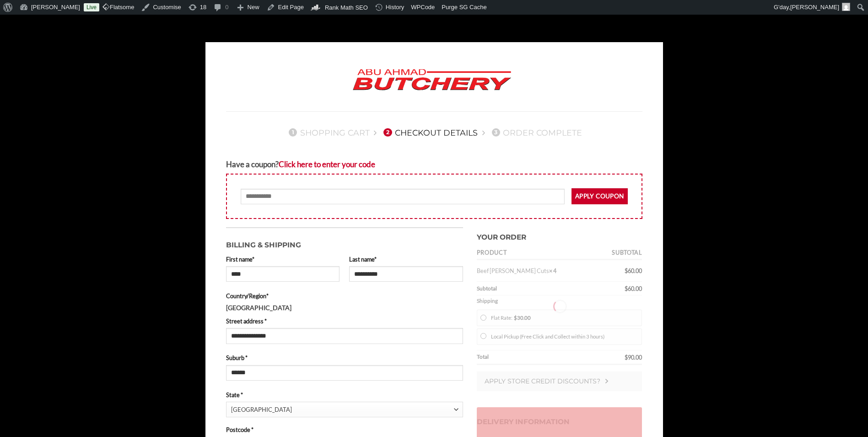 The image size is (868, 437). I want to click on label: First name, so click(283, 259).